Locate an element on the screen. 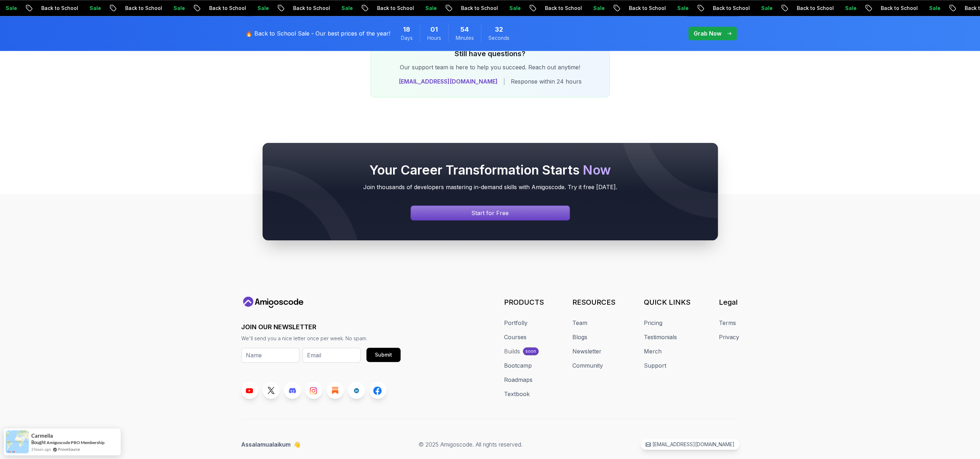  a: Pricing is located at coordinates (653, 323).